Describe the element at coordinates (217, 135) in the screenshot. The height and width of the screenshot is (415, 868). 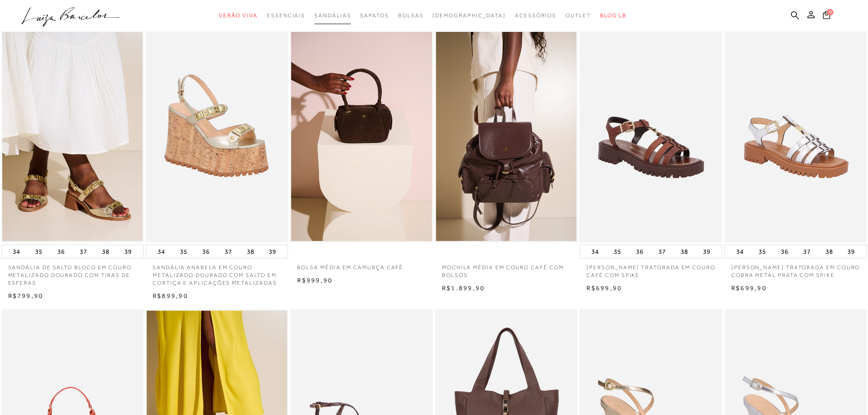
I see `a: SANDÁLIA ANABELA EM COURO METALIZADO DOURADO COM SALTO EM CORTIÇA E APLICAÇÕES METALIZADAS SANDÁL...` at that location.